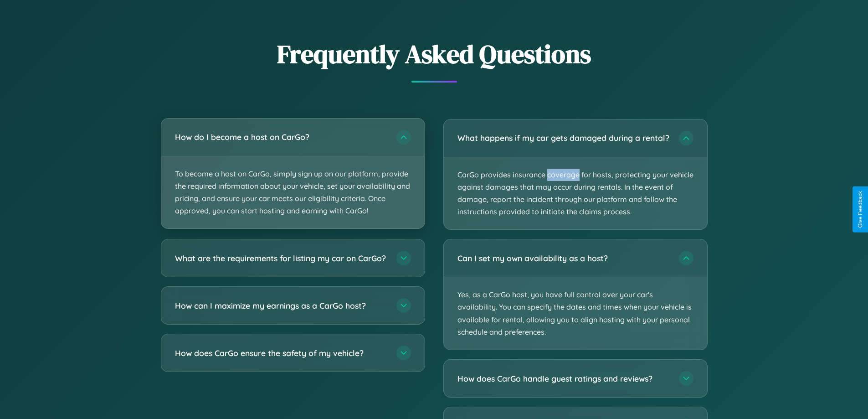 The width and height of the screenshot is (868, 419). Describe the element at coordinates (434, 54) in the screenshot. I see `h2: Frequently Asked Questions` at that location.